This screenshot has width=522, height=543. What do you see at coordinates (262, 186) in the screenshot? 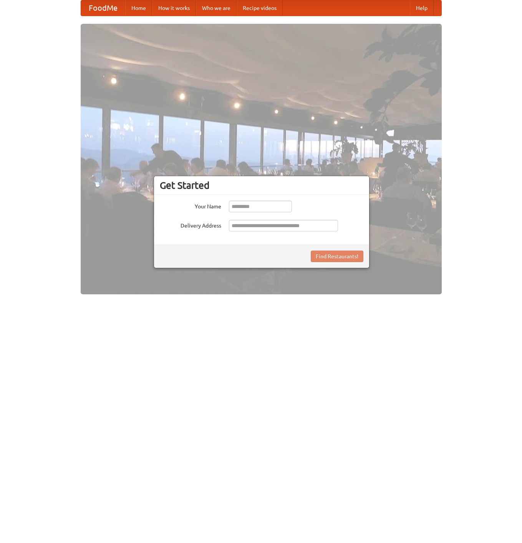
I see `h3: Get Started` at bounding box center [262, 186].